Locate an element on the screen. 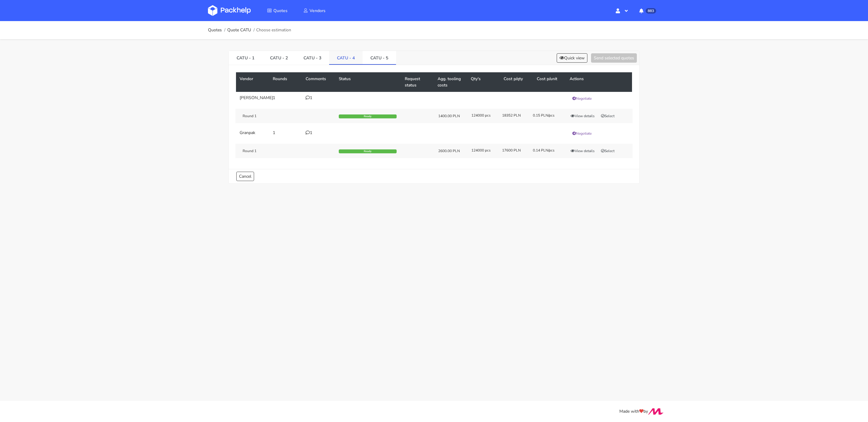 The width and height of the screenshot is (868, 422). span: Quotes is located at coordinates (280, 10).